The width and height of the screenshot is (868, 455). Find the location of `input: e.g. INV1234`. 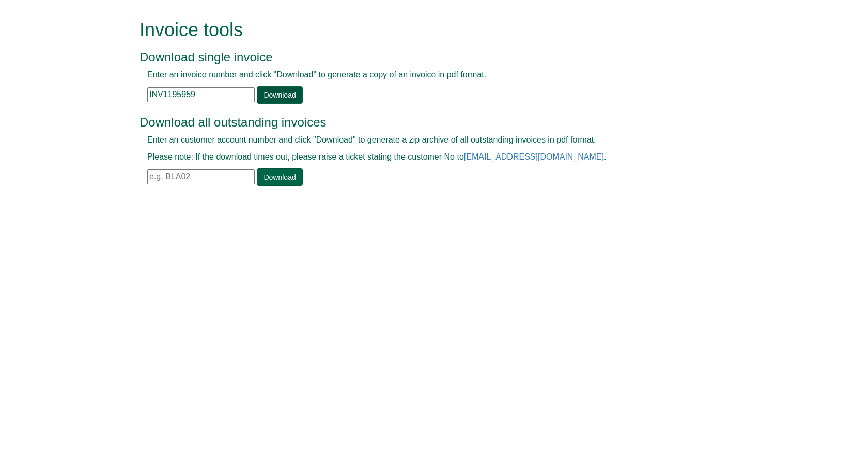

input: e.g. INV1234 is located at coordinates (201, 95).